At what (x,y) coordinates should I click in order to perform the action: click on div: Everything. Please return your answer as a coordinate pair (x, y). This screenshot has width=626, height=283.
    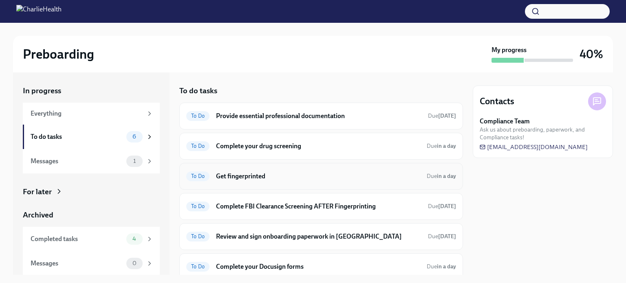
    Looking at the image, I should click on (86, 114).